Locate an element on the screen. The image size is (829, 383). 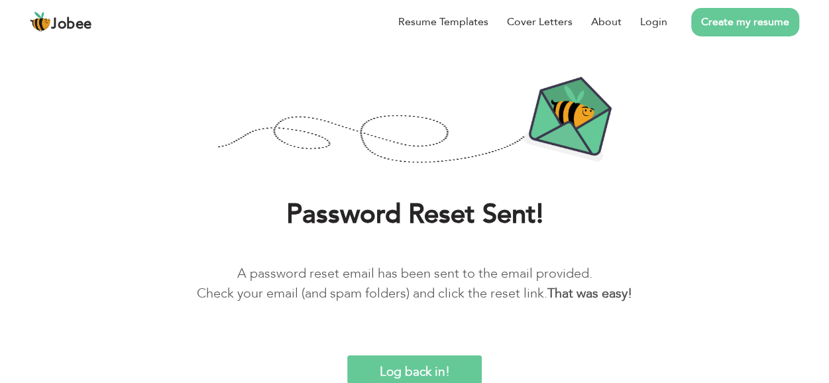
h1: Password Reset Sent! is located at coordinates (414, 215).